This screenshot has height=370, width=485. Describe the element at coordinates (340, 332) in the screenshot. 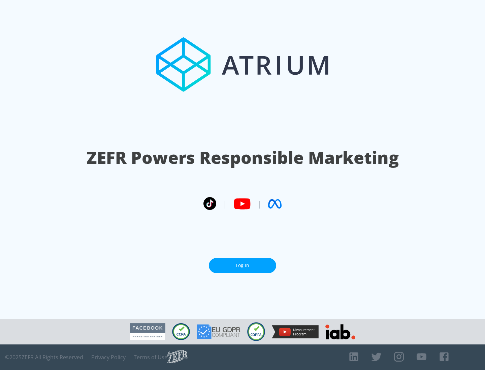

I see `img: IAB` at that location.